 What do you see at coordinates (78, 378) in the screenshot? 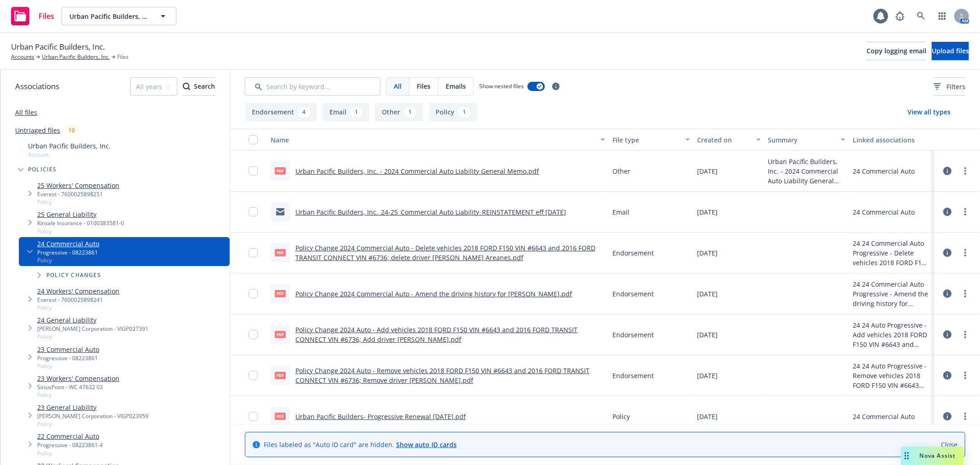
I see `a: 23 Workers' Compensation` at bounding box center [78, 378].